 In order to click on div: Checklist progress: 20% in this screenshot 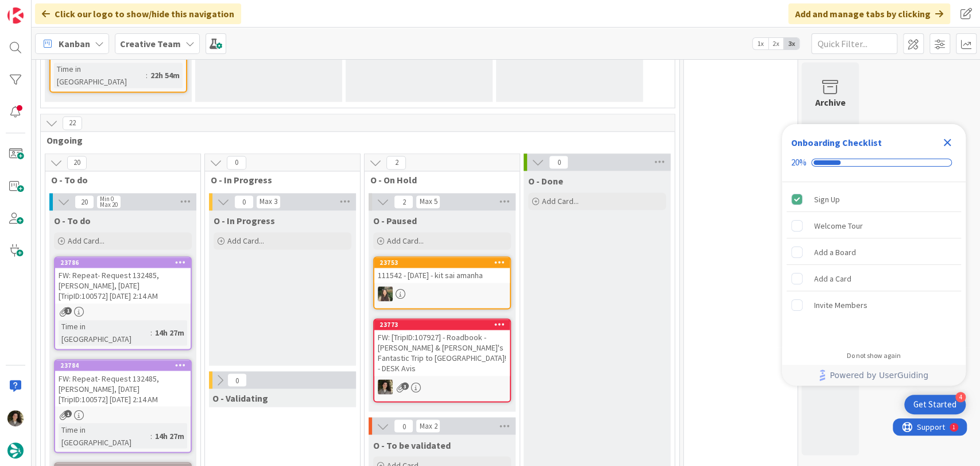, I will do `click(874, 163)`.